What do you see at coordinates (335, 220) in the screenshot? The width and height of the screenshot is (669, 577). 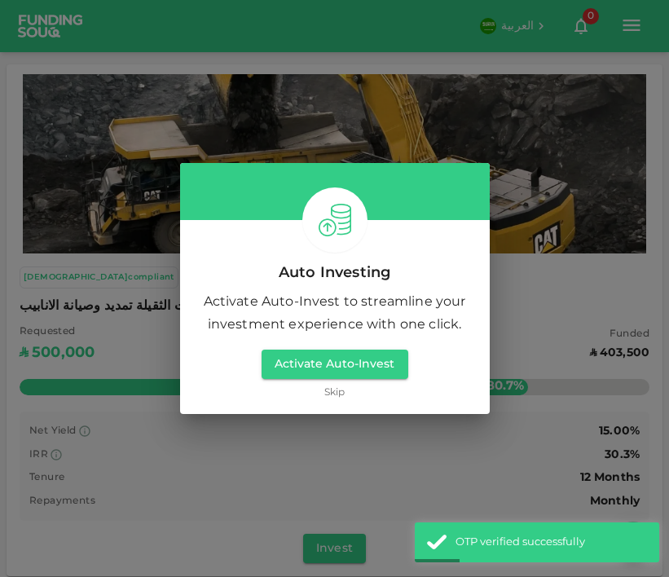 I see `img: Coin` at bounding box center [335, 220].